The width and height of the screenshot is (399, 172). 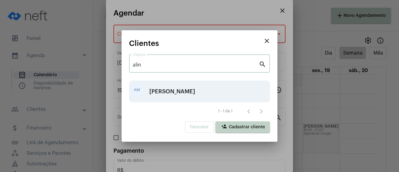 What do you see at coordinates (224, 127) in the screenshot?
I see `mat-icon: person_add` at bounding box center [224, 127].